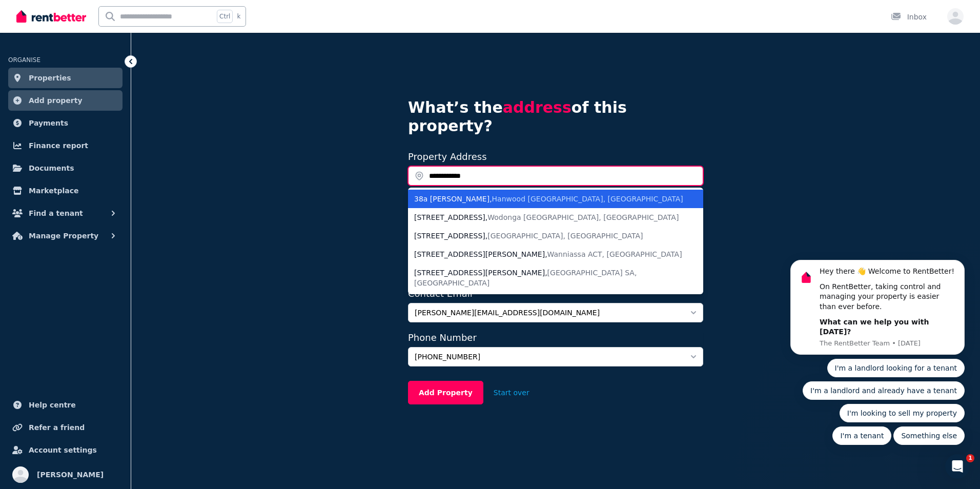  I want to click on label: Contact Email, so click(555, 294).